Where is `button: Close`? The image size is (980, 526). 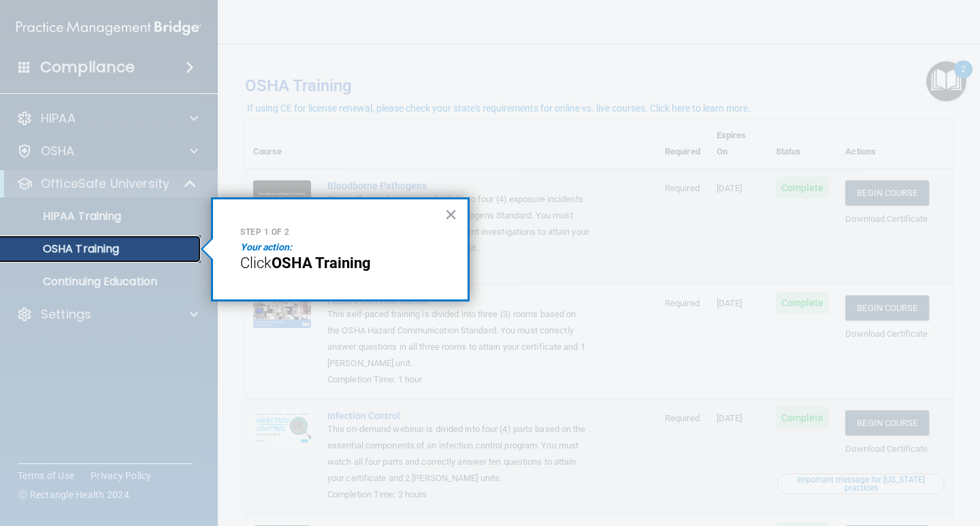
button: Close is located at coordinates (451, 214).